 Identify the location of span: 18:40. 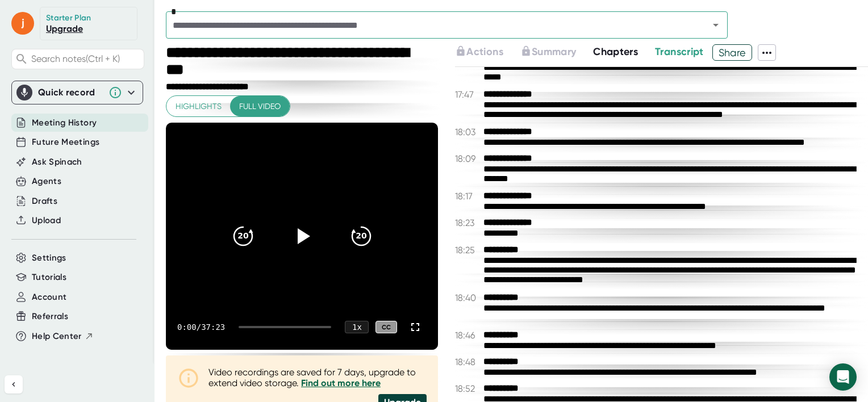
(467, 297).